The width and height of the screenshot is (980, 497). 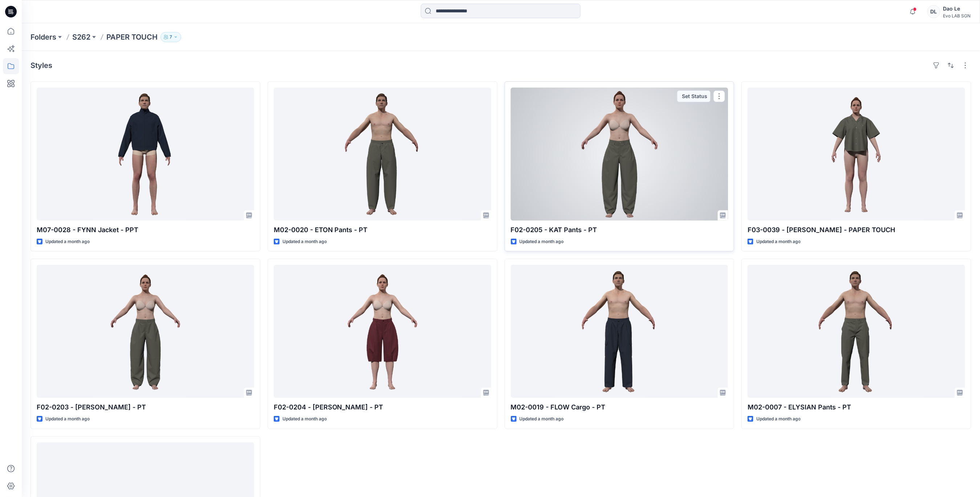 I want to click on a: F02-0205 - KAT Pants - PT, so click(x=619, y=154).